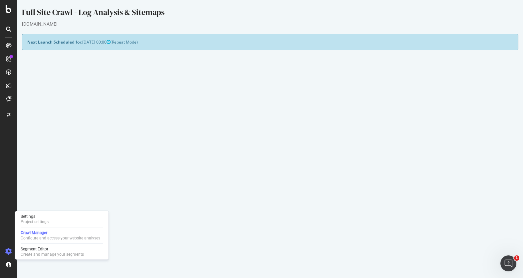 This screenshot has height=278, width=523. Describe the element at coordinates (60, 233) in the screenshot. I see `div: Crawl Manager` at that location.